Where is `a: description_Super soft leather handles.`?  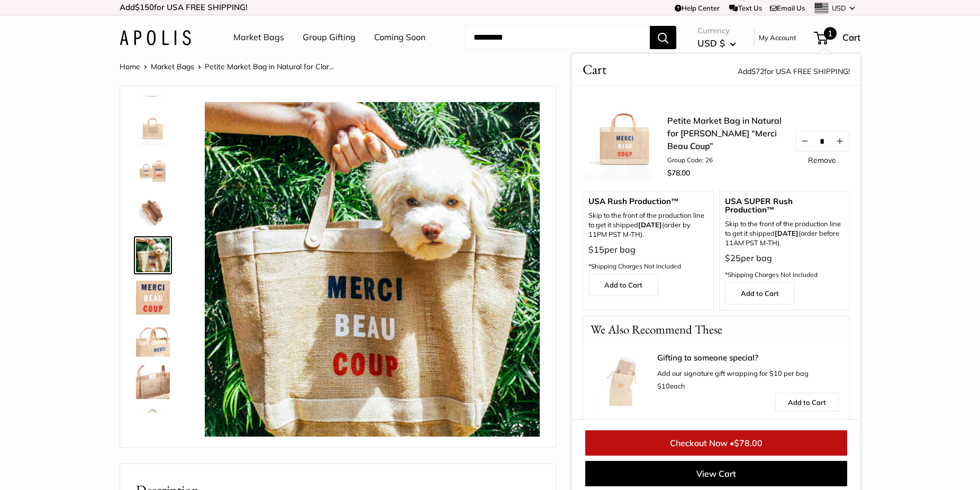 a: description_Super soft leather handles. is located at coordinates (153, 340).